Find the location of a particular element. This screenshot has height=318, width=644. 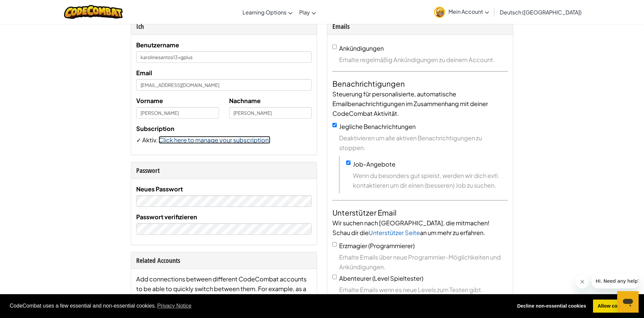

label: Subscription is located at coordinates (155, 128).